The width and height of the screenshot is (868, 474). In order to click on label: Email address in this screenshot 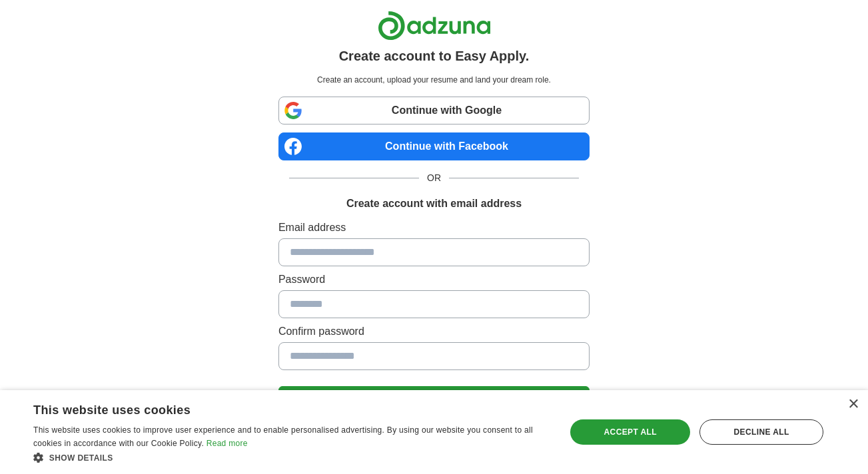, I will do `click(434, 227)`.